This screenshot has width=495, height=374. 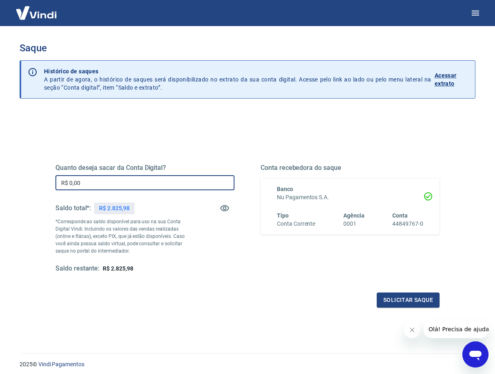 What do you see at coordinates (354, 224) in the screenshot?
I see `h6: 0001` at bounding box center [354, 224].